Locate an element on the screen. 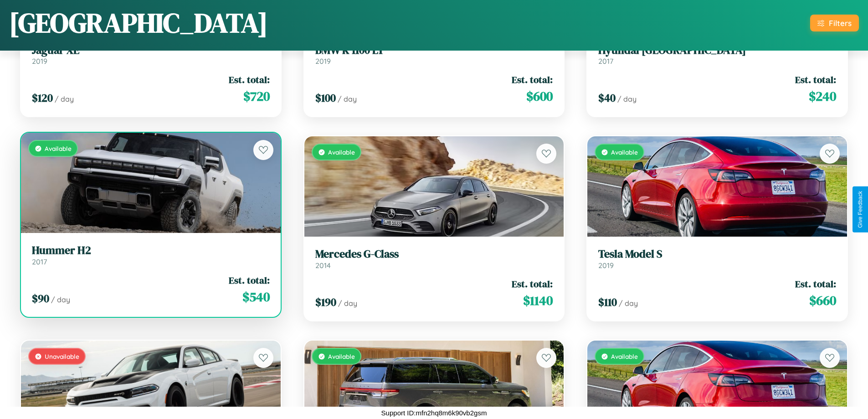  span: 2014 is located at coordinates (323, 265).